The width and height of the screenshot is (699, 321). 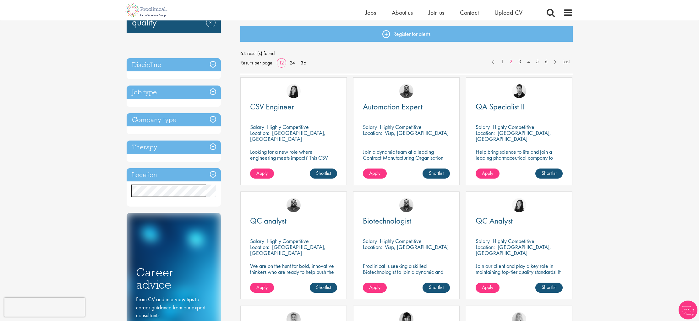 I want to click on h3: Location, so click(x=174, y=175).